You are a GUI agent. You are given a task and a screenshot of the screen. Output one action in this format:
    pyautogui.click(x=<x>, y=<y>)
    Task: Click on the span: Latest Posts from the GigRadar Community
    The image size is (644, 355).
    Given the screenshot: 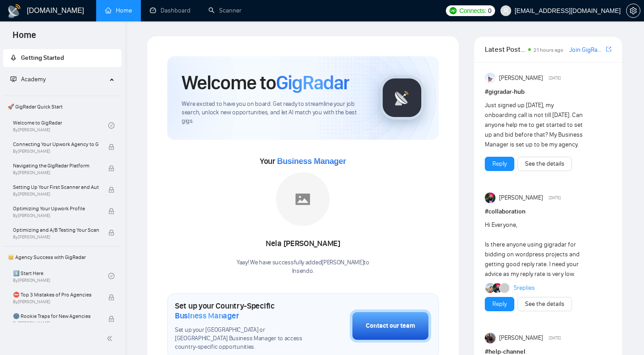 What is the action you would take?
    pyautogui.click(x=505, y=49)
    